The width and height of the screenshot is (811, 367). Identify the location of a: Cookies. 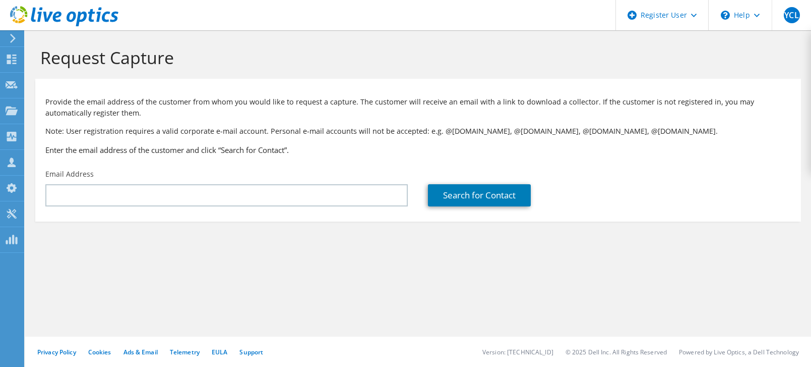
(100, 351).